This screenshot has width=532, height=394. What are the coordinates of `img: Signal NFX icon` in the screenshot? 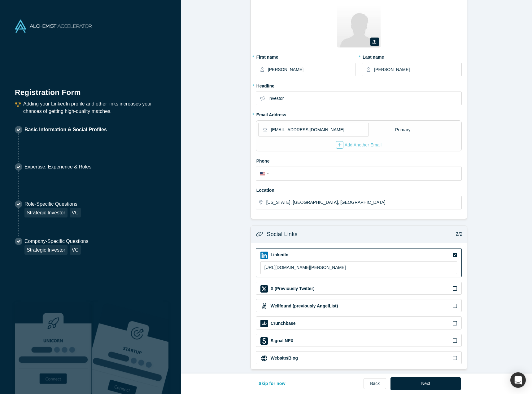 It's located at (264, 341).